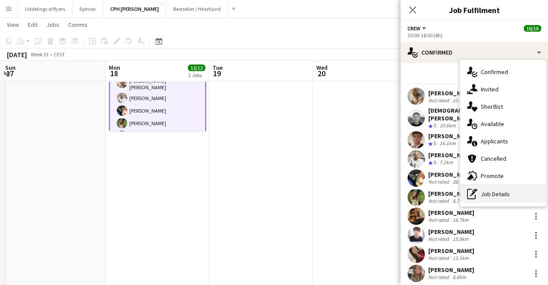 The height and width of the screenshot is (285, 548). What do you see at coordinates (447, 126) in the screenshot?
I see `div: 10.6km` at bounding box center [447, 126].